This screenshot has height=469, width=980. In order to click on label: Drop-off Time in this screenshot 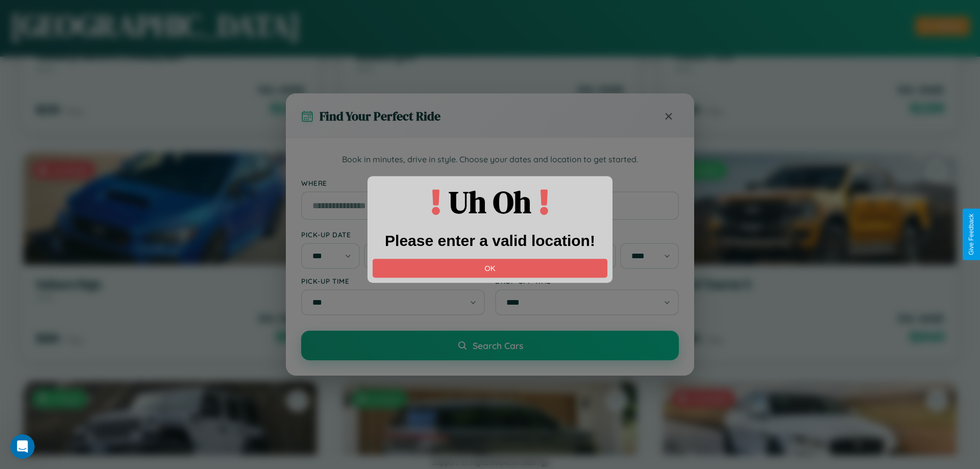, I will do `click(587, 280)`.